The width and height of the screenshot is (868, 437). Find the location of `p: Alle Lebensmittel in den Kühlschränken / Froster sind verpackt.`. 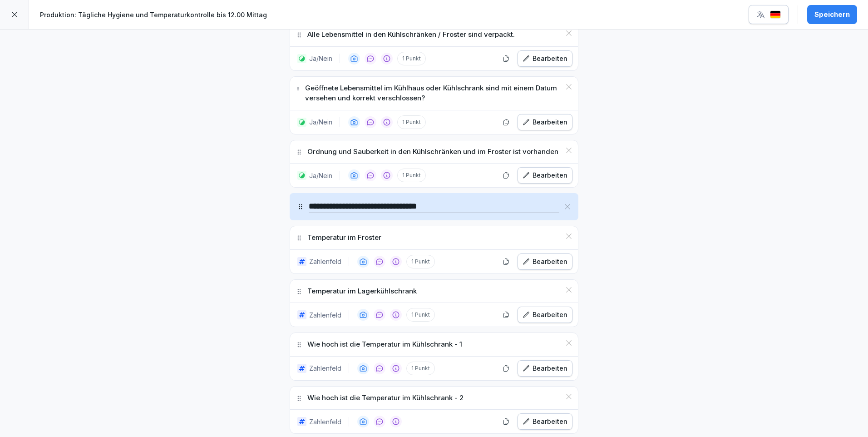

p: Alle Lebensmittel in den Kühlschränken / Froster sind verpackt. is located at coordinates (411, 35).